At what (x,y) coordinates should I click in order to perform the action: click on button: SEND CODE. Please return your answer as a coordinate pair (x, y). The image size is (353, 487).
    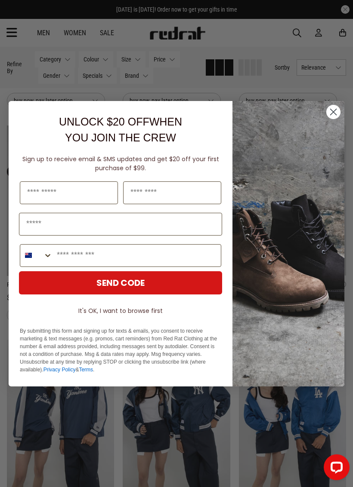
    Looking at the image, I should click on (120, 283).